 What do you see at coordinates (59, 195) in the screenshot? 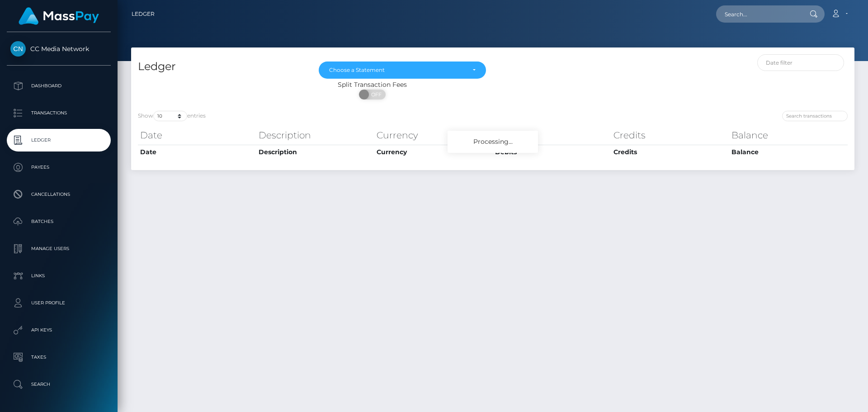
I see `p: Cancellations` at bounding box center [59, 195].